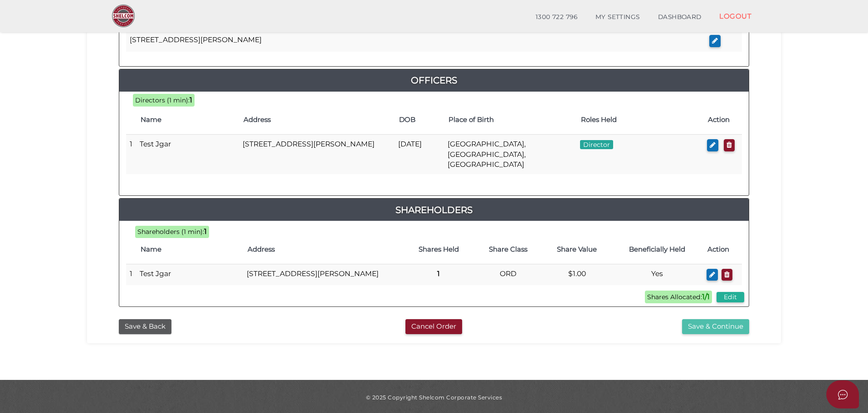 The width and height of the screenshot is (868, 413). I want to click on span: Shares Allocated:, so click(678, 297).